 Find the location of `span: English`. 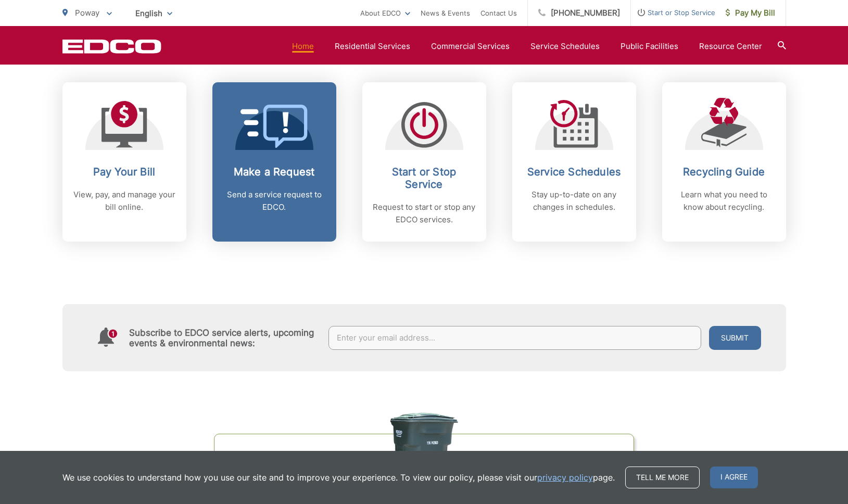

span: English is located at coordinates (153, 13).